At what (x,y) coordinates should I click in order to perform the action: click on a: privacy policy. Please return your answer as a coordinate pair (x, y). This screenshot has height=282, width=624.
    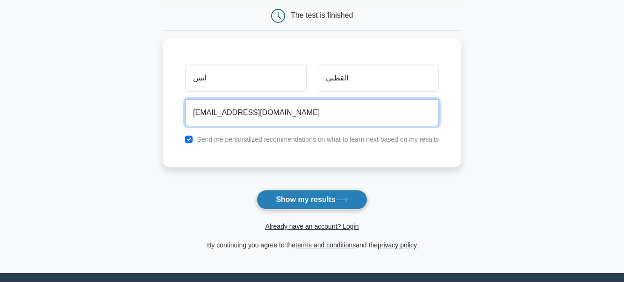
    Looking at the image, I should click on (397, 245).